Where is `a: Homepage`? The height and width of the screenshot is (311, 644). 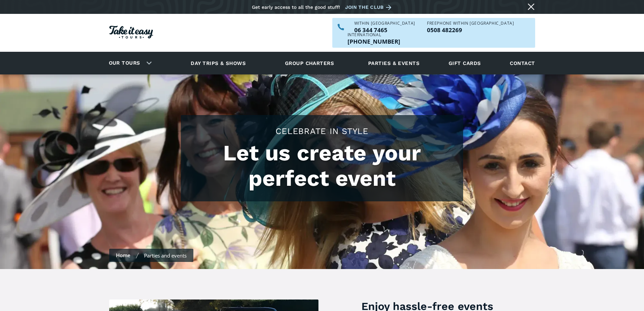
a: Homepage is located at coordinates (131, 33).